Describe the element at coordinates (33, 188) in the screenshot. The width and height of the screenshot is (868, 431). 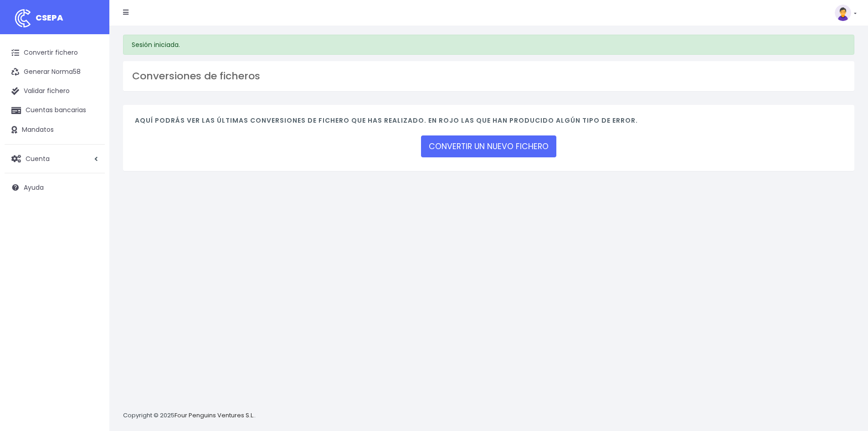
I see `span: Ayuda` at that location.